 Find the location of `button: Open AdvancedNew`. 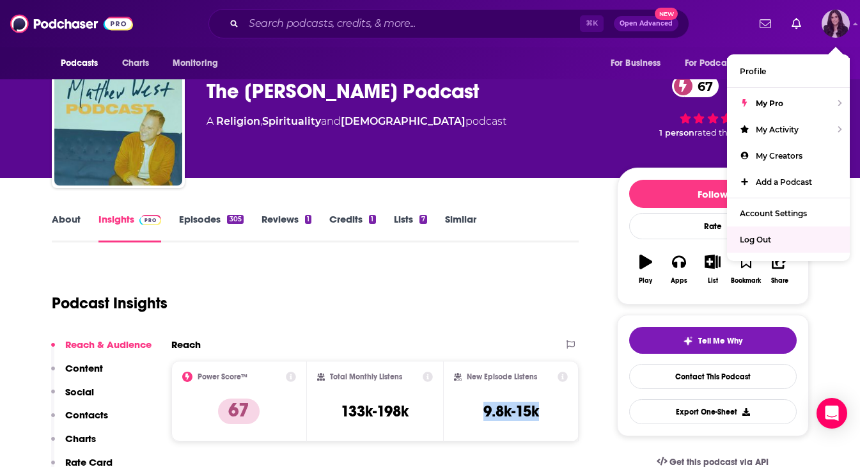

button: Open AdvancedNew is located at coordinates (646, 24).